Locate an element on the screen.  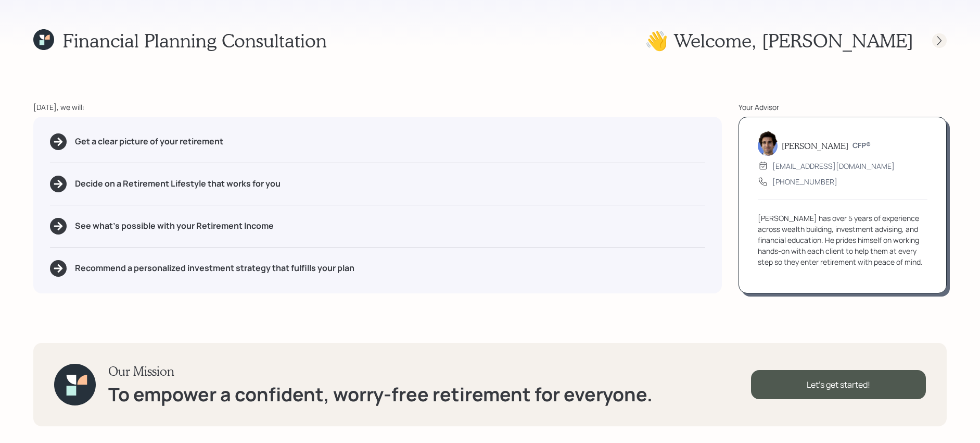
h3: Our Mission is located at coordinates (381, 371).